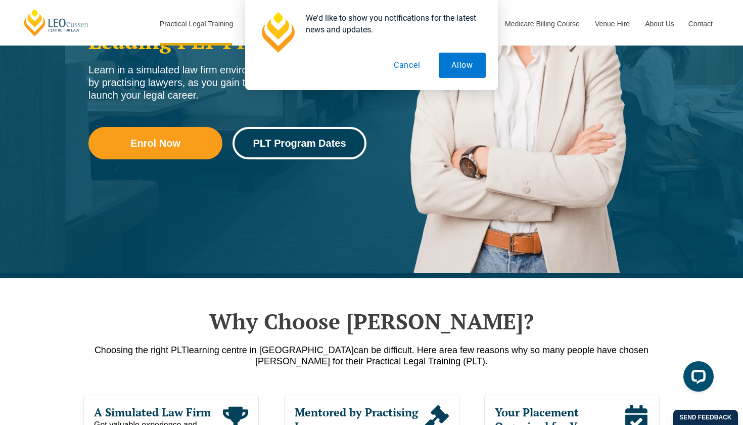 This screenshot has width=743, height=425. Describe the element at coordinates (141, 350) in the screenshot. I see `span: Choosing the right PLT` at that location.